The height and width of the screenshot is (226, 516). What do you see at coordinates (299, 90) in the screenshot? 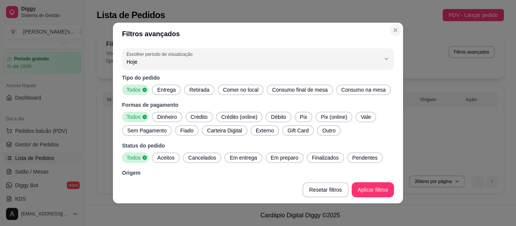
I see `button: Consumo final de mesa` at bounding box center [299, 90].